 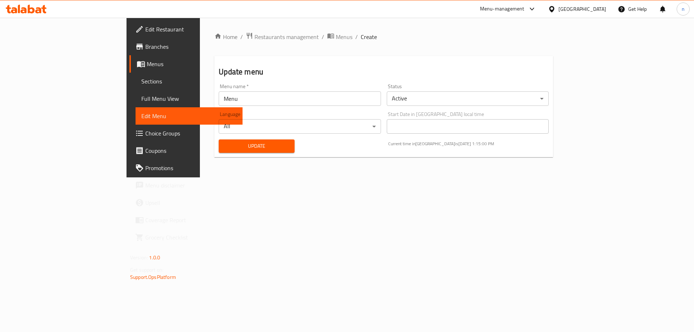 What do you see at coordinates (186, 185) in the screenshot?
I see `a: Menu disclaimer` at bounding box center [186, 185].